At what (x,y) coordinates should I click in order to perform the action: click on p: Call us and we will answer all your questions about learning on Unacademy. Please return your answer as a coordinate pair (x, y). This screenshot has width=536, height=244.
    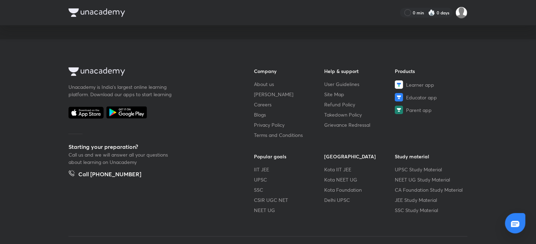
    Looking at the image, I should click on (121, 158).